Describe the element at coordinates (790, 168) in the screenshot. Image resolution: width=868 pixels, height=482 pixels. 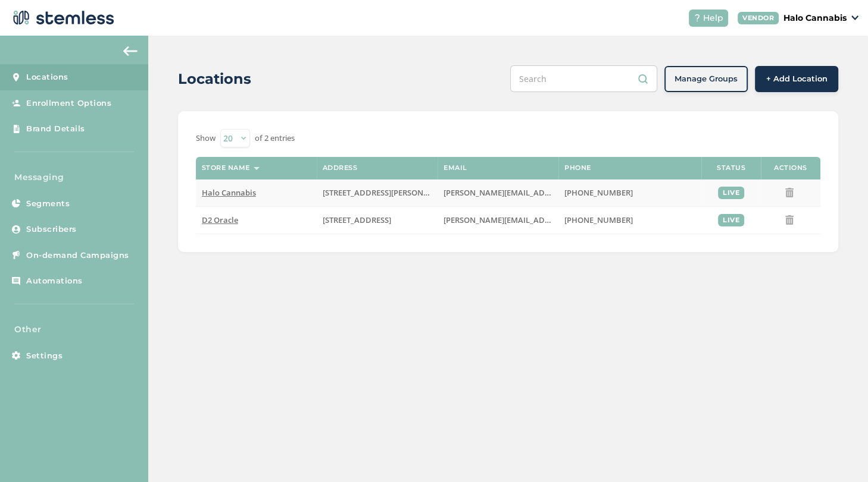
I see `th: Actions` at that location.